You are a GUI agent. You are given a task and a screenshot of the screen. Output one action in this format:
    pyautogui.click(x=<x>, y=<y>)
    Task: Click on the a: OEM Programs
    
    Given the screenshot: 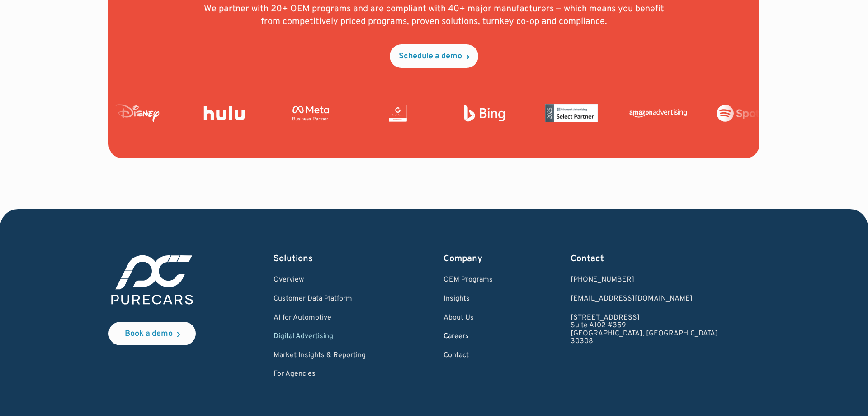 What is the action you would take?
    pyautogui.click(x=468, y=280)
    